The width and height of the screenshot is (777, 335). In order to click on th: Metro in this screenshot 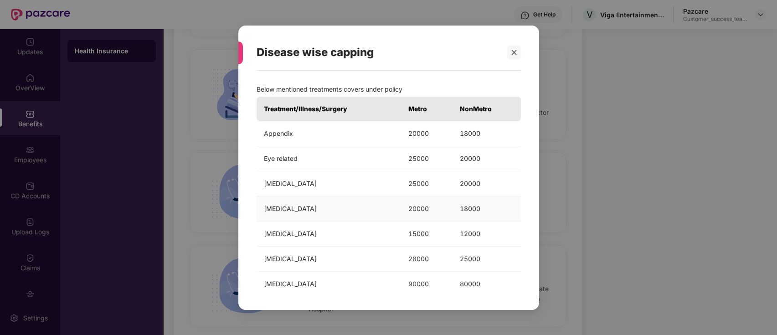, I will do `click(426, 109)`.